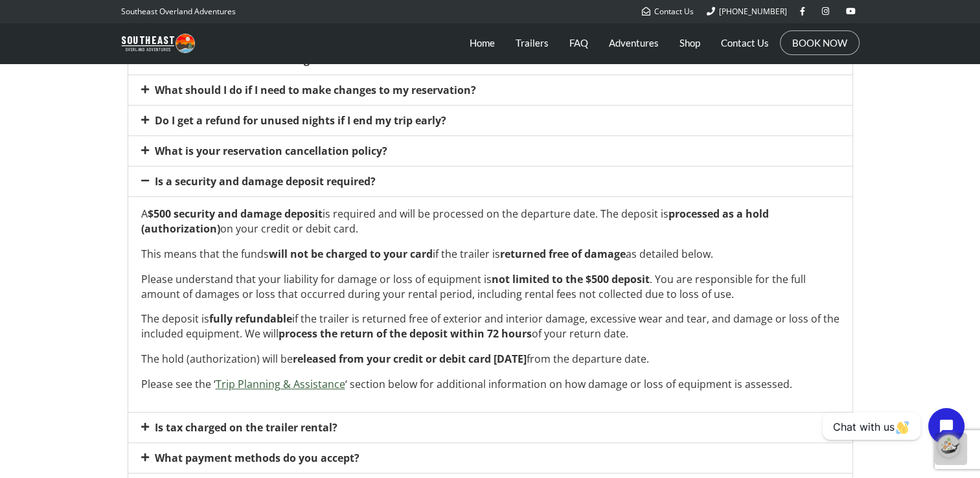  I want to click on strong: $500 security and damage deposit, so click(235, 214).